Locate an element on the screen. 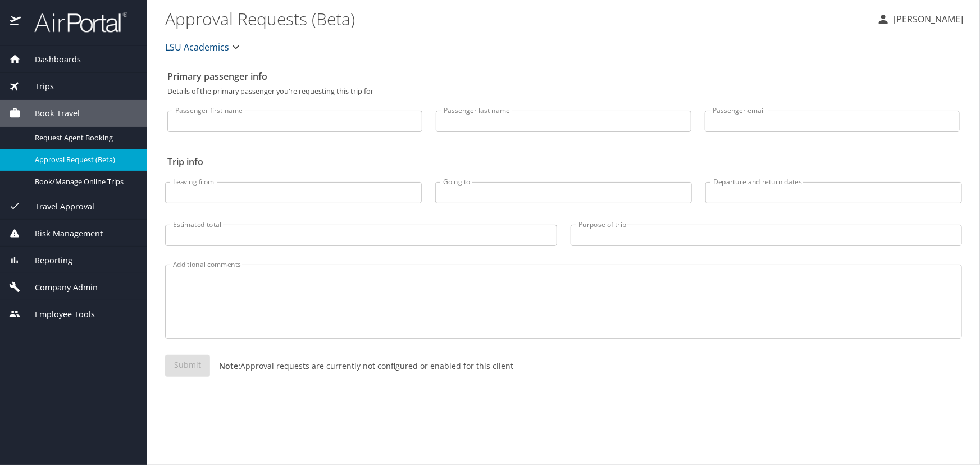  img: airportal-logo.png is located at coordinates (75, 22).